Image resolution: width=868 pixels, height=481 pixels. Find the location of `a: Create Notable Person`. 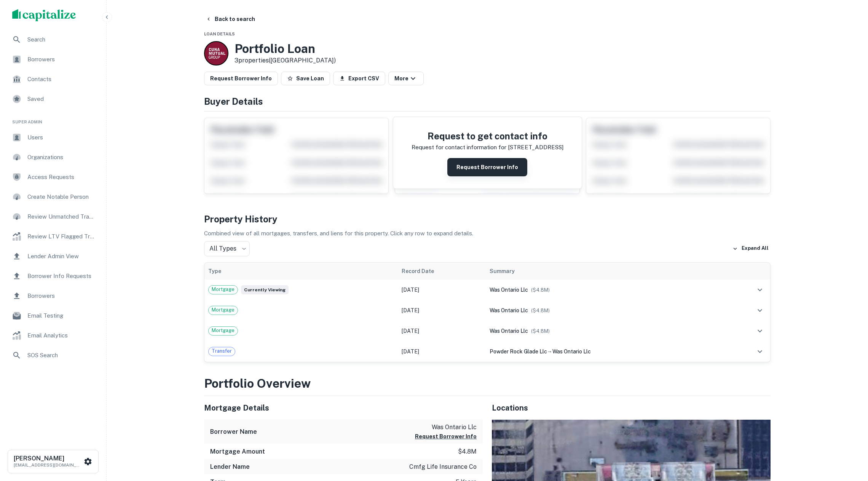

a: Create Notable Person is located at coordinates (53, 197).